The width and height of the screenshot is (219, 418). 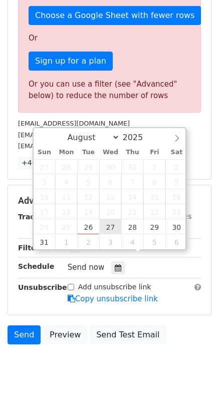 What do you see at coordinates (88, 182) in the screenshot?
I see `span: August 5, 2025` at bounding box center [88, 182].